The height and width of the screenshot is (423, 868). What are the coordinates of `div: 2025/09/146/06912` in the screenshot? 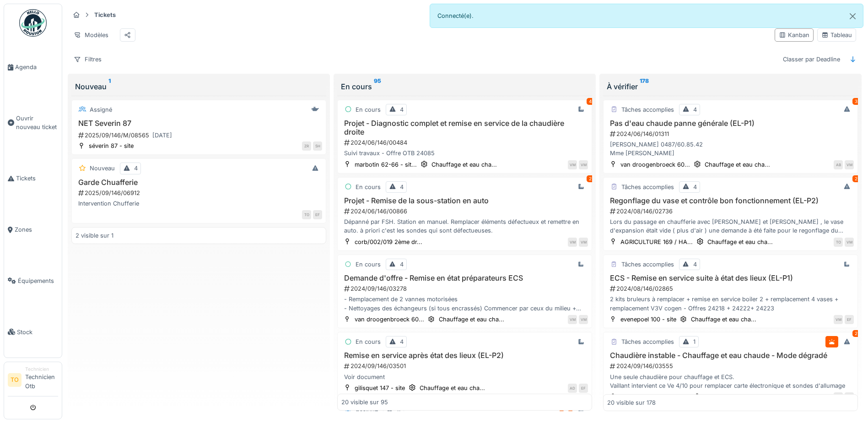 It's located at (199, 193).